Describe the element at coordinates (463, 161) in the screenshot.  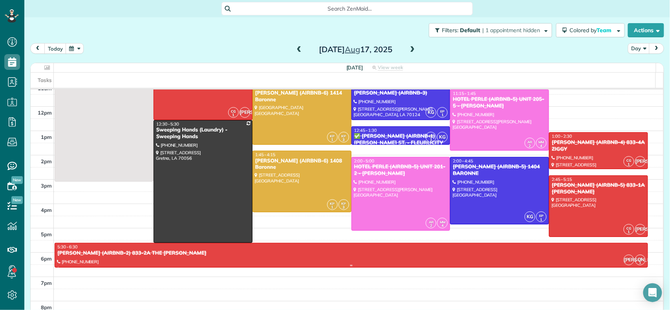
I see `span: 2:00 - 4:45` at that location.